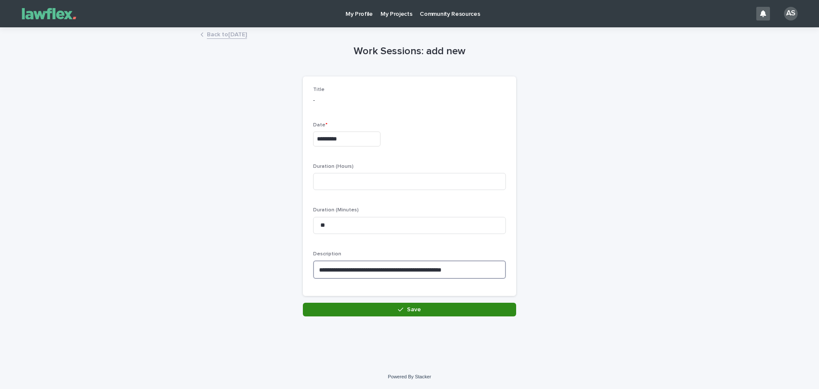  I want to click on span: Save, so click(414, 309).